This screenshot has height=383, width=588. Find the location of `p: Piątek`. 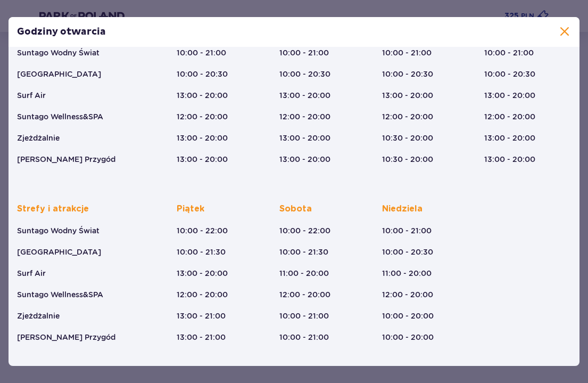

p: Piątek is located at coordinates (191, 208).